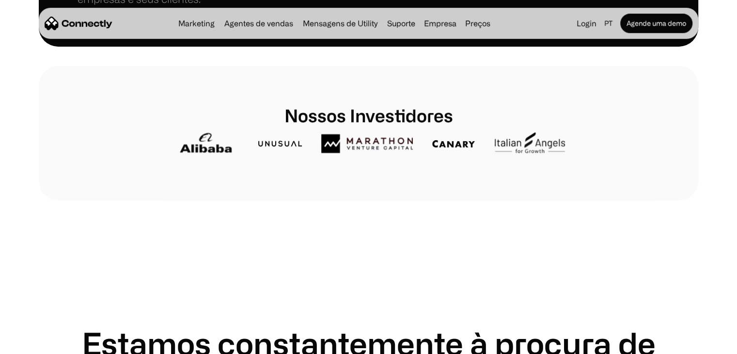 The height and width of the screenshot is (354, 737). I want to click on a: home, so click(78, 23).